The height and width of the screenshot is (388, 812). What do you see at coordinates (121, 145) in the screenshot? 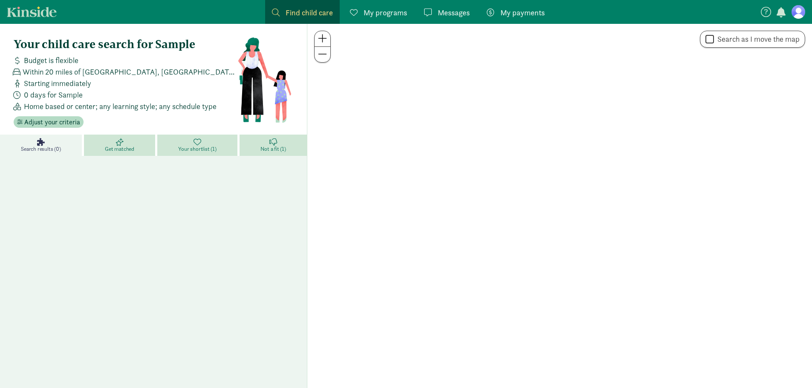
I see `a: Get matched` at bounding box center [121, 145].